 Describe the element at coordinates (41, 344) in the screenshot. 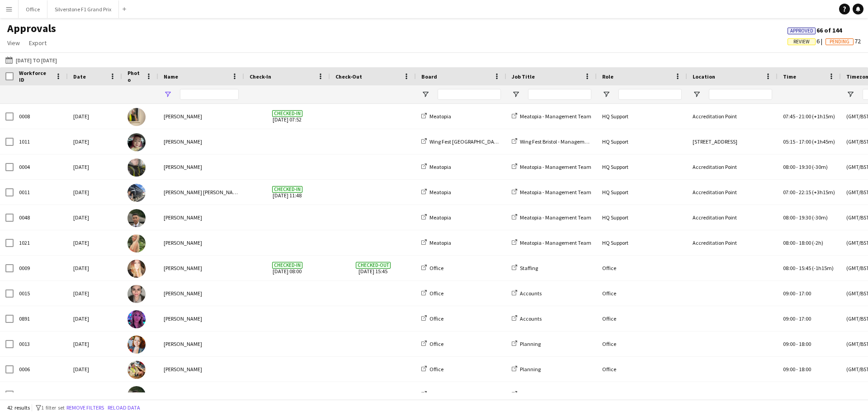

I see `div: 0013` at that location.